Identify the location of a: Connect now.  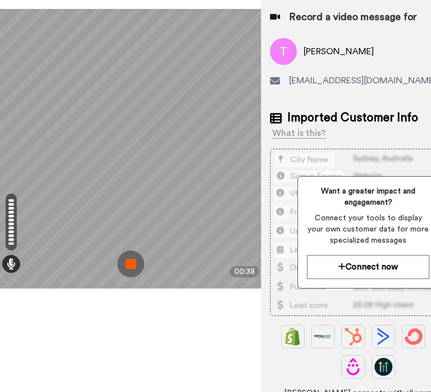
(368, 267).